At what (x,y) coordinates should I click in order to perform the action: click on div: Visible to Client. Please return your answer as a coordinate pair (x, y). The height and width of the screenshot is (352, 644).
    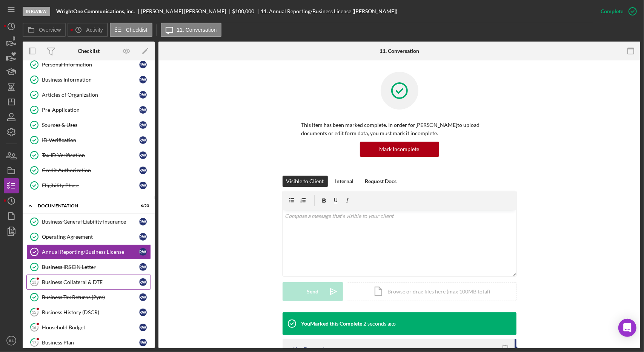
    Looking at the image, I should click on (305, 181).